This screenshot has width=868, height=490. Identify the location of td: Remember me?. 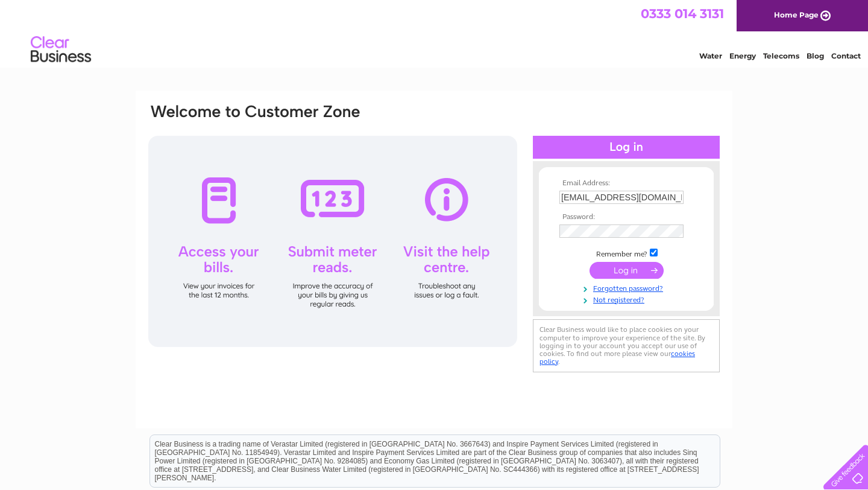
(626, 253).